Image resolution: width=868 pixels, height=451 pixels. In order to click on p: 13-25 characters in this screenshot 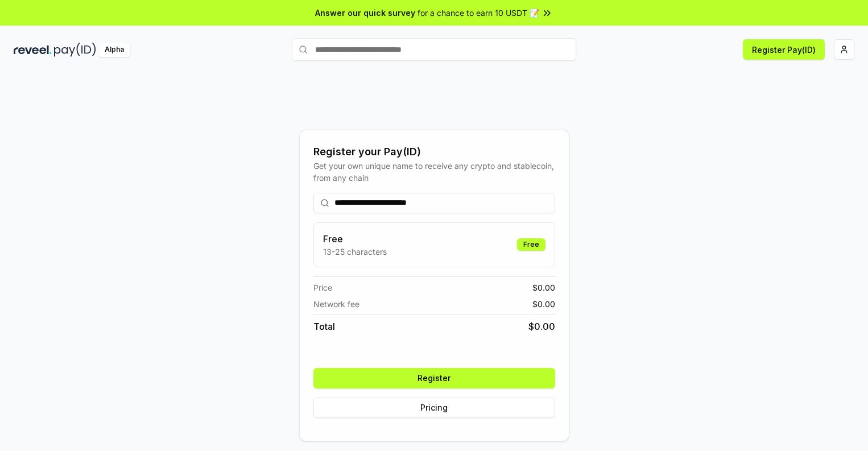, I will do `click(355, 251)`.